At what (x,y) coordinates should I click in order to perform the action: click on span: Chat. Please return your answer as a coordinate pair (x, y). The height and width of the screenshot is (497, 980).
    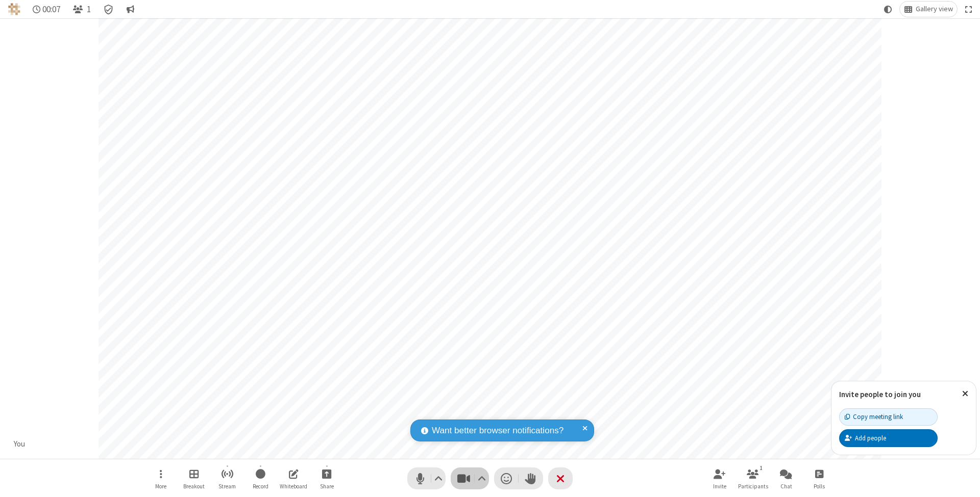
    Looking at the image, I should click on (786, 487).